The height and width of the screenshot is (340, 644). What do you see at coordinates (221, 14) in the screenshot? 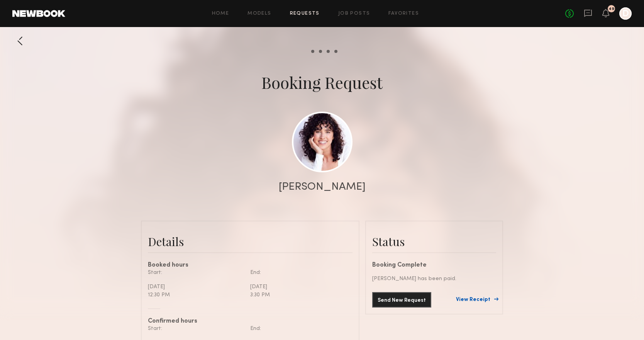
I see `a: Home` at bounding box center [221, 14].